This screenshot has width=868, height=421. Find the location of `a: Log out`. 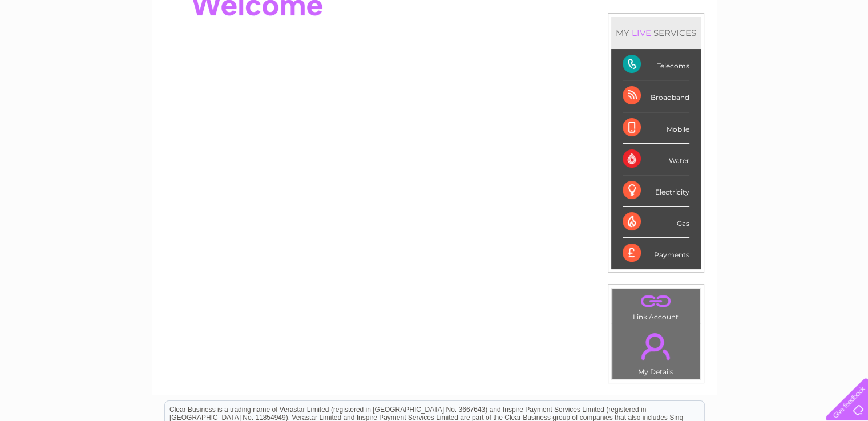

a: Log out is located at coordinates (844, 53).